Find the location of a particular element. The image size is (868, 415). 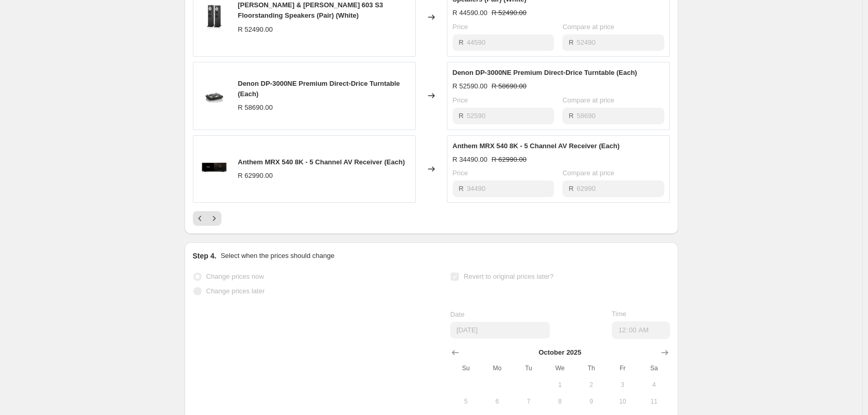

button: Tuesday October 7 2025 is located at coordinates (529, 401).